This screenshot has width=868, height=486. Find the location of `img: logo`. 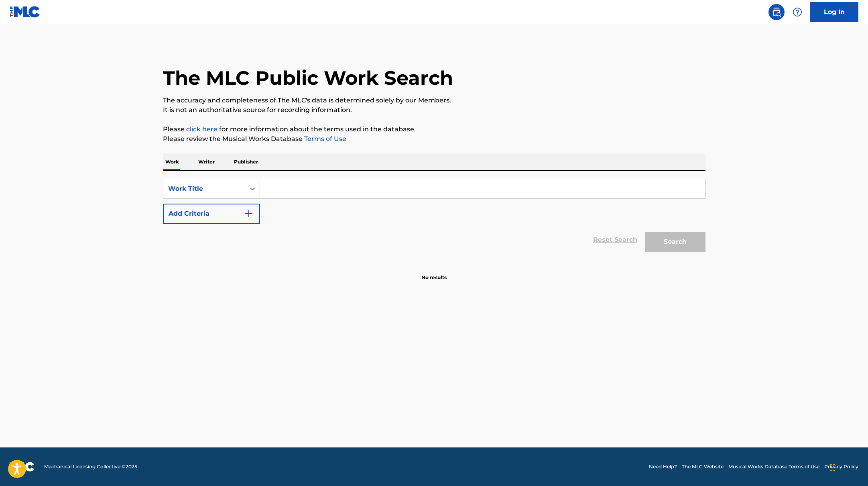

img: logo is located at coordinates (22, 467).